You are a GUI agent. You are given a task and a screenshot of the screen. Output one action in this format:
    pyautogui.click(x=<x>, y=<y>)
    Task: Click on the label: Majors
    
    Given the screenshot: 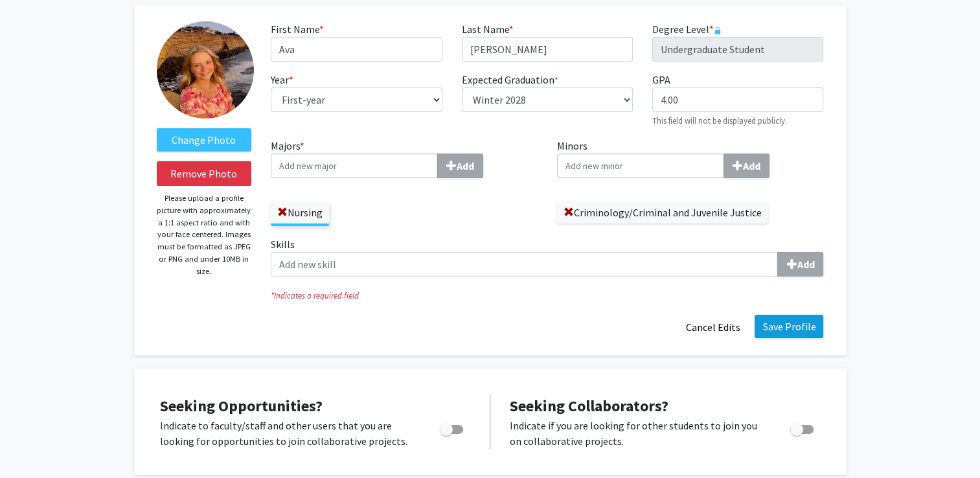 What is the action you would take?
    pyautogui.click(x=404, y=158)
    